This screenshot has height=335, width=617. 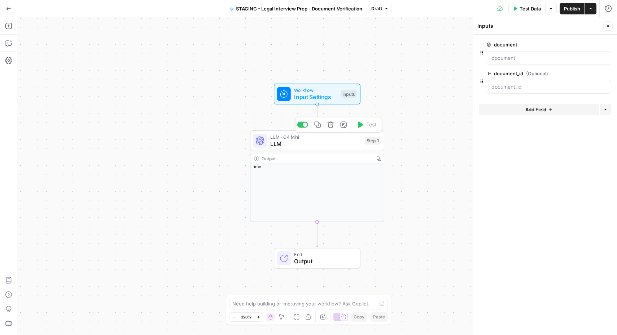 I want to click on span: LLM, so click(x=316, y=144).